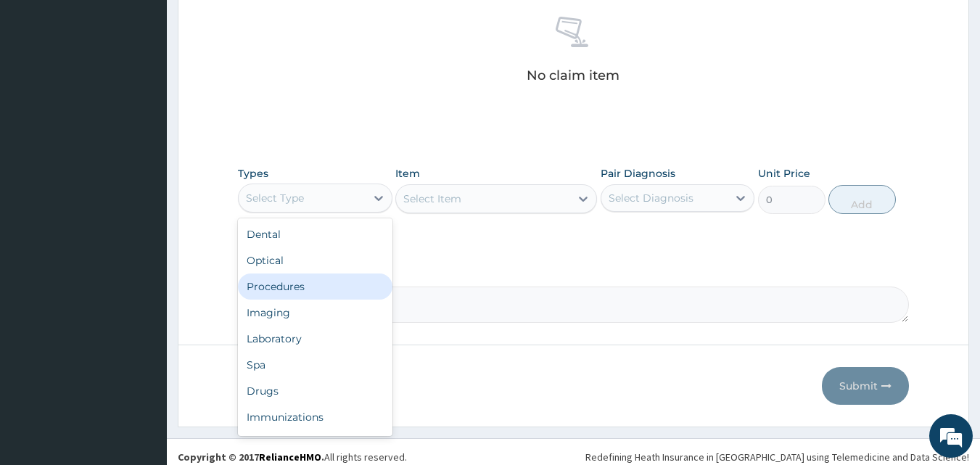 This screenshot has width=980, height=465. What do you see at coordinates (315, 313) in the screenshot?
I see `div: Imaging` at bounding box center [315, 313].